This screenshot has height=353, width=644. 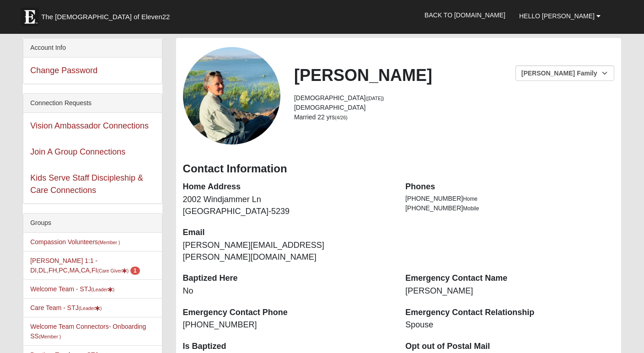 I want to click on small: (4/26), so click(x=341, y=118).